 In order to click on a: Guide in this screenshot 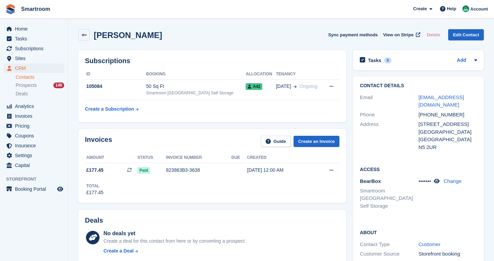, I will do `click(276, 141)`.